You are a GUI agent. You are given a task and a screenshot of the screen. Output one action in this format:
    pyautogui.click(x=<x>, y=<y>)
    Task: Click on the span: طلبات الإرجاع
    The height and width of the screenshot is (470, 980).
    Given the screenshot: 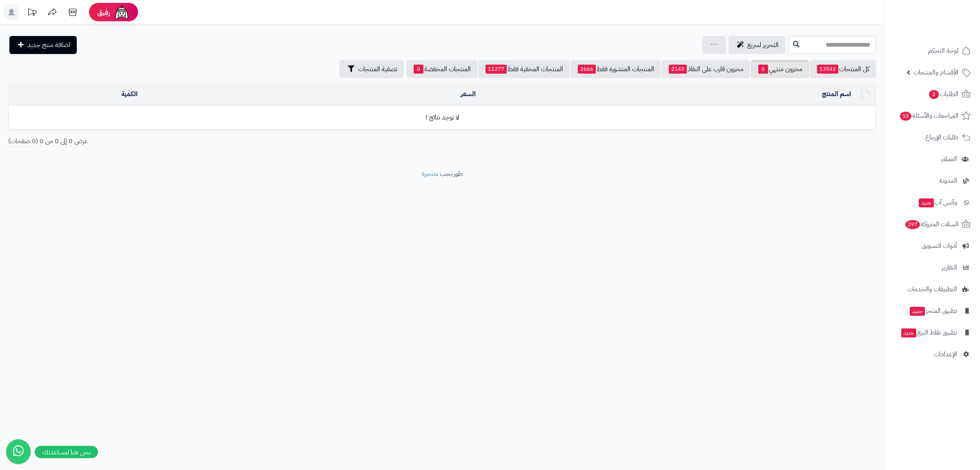 What is the action you would take?
    pyautogui.click(x=941, y=138)
    